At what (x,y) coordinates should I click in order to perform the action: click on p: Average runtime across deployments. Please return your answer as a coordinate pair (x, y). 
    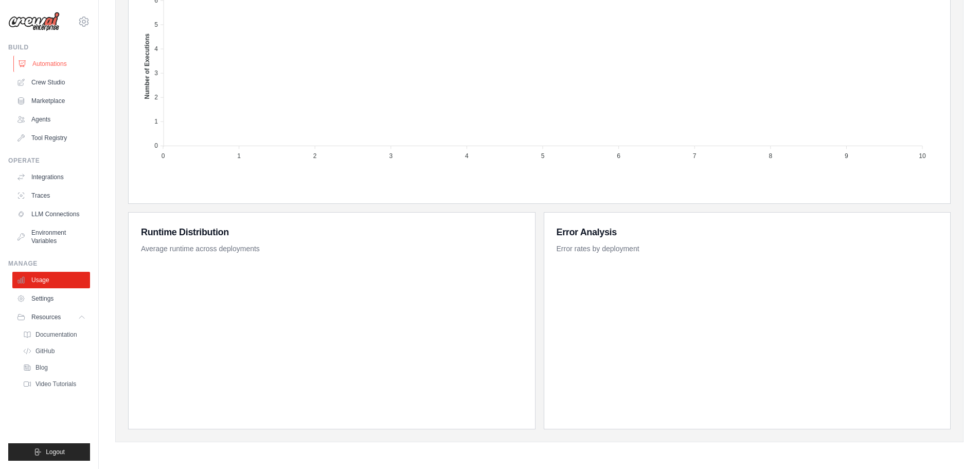
    Looking at the image, I should click on (332, 249).